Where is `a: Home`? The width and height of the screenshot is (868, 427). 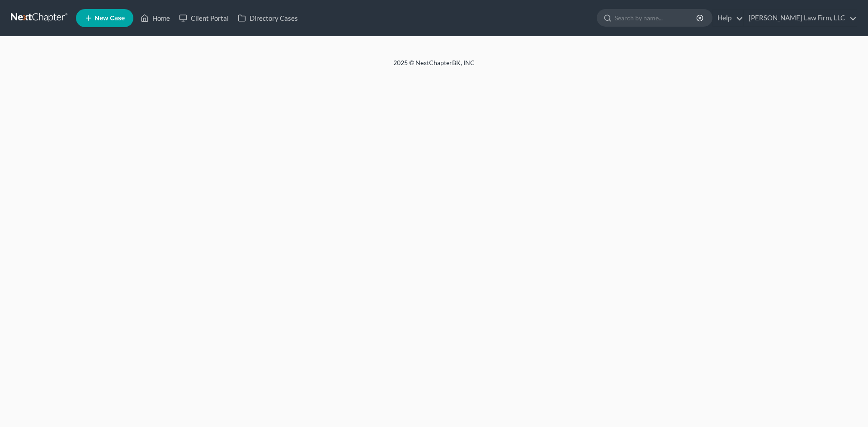
a: Home is located at coordinates (155, 18).